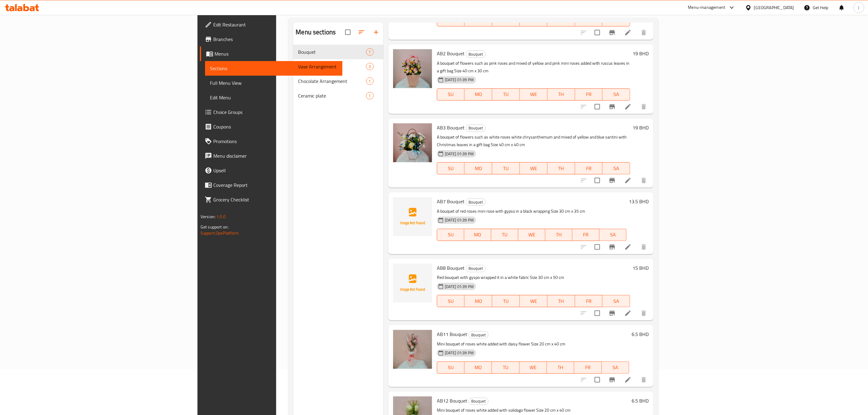 The image size is (868, 415). I want to click on span: AB11 Bouquet, so click(452, 334).